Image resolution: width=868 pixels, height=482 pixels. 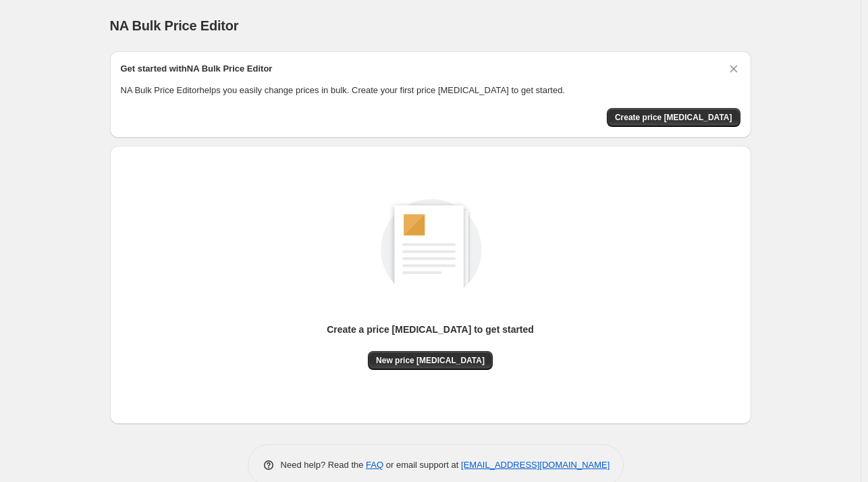 I want to click on button: Create price change job, so click(x=674, y=117).